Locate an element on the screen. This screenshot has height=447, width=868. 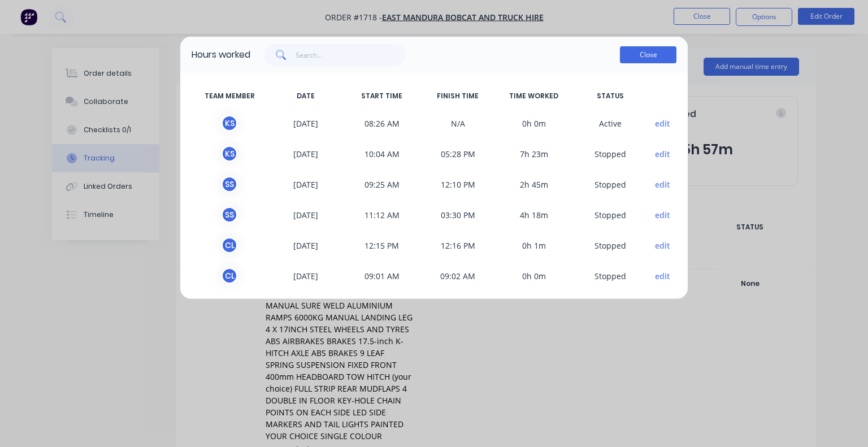
span: 09:02 AM is located at coordinates (458, 276).